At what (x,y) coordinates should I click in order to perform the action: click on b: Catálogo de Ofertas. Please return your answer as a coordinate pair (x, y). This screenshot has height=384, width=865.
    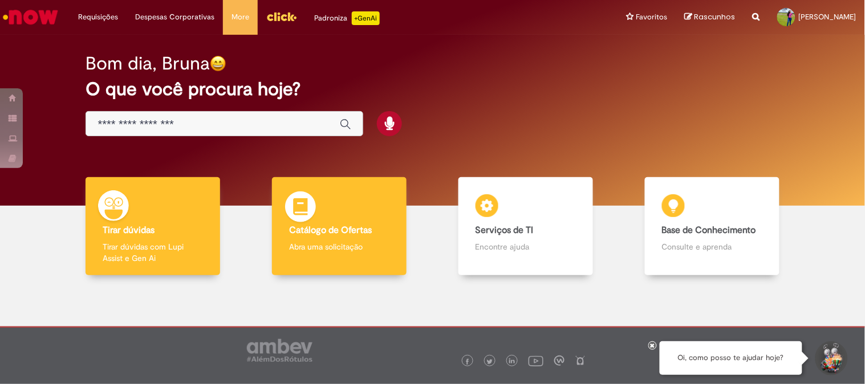
    Looking at the image, I should click on (330, 230).